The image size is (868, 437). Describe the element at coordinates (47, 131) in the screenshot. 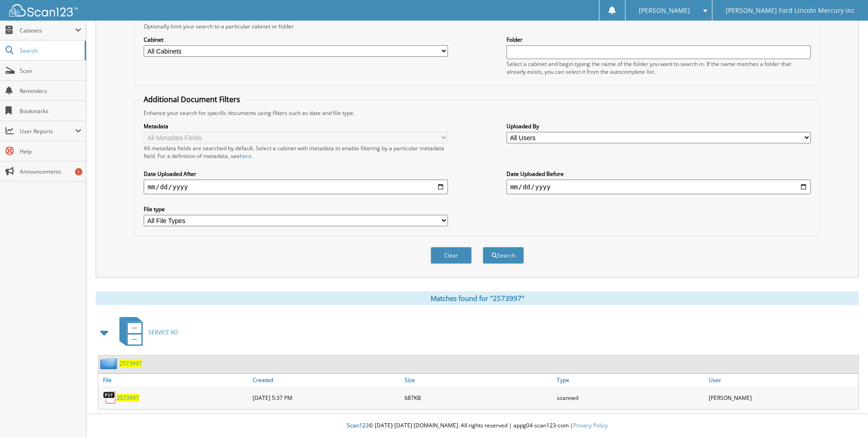

I see `span: User Reports` at that location.